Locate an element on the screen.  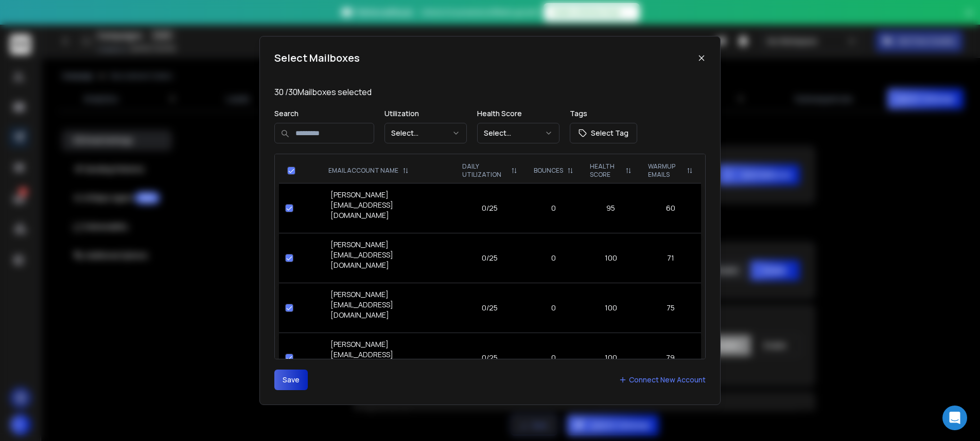
p: Search is located at coordinates (325, 113).